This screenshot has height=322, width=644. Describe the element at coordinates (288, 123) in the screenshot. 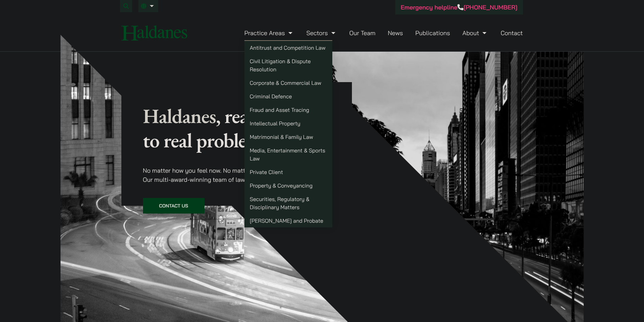

I see `a: Intellectual Property` at that location.